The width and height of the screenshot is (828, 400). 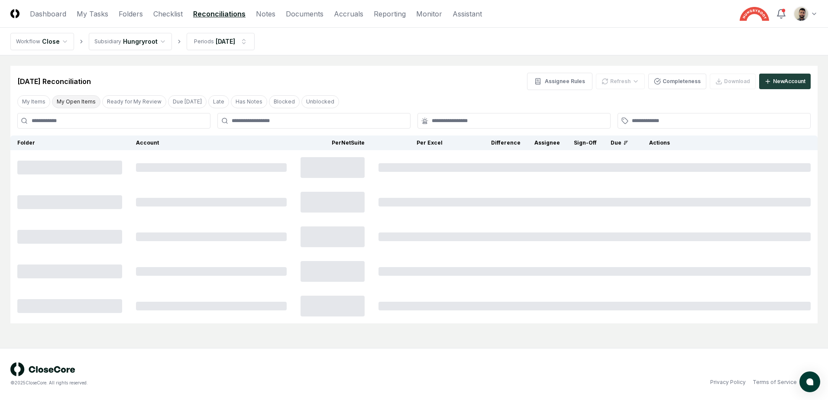 What do you see at coordinates (333, 143) in the screenshot?
I see `th: Per NetSuite` at bounding box center [333, 143].